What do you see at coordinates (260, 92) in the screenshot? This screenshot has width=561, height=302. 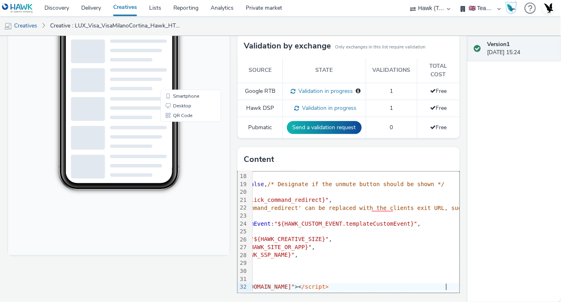 I see `td: Google RTB` at bounding box center [260, 92].